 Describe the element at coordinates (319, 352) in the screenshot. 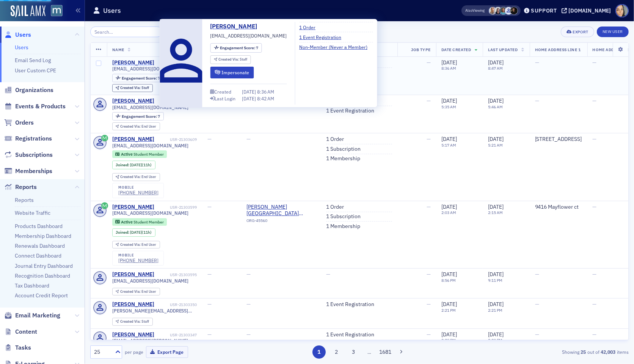

I see `button: 1` at that location.